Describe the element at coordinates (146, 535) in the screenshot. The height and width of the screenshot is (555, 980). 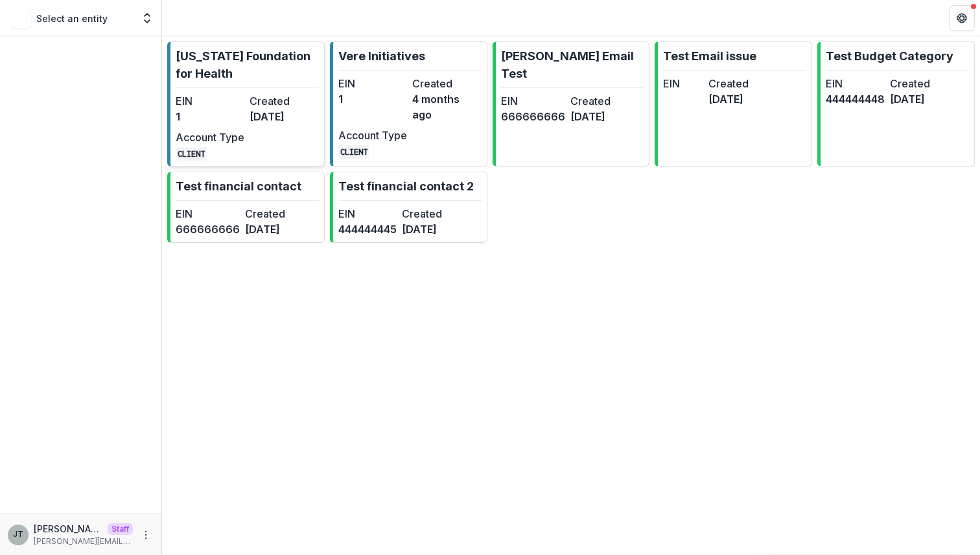
I see `button: More` at that location.